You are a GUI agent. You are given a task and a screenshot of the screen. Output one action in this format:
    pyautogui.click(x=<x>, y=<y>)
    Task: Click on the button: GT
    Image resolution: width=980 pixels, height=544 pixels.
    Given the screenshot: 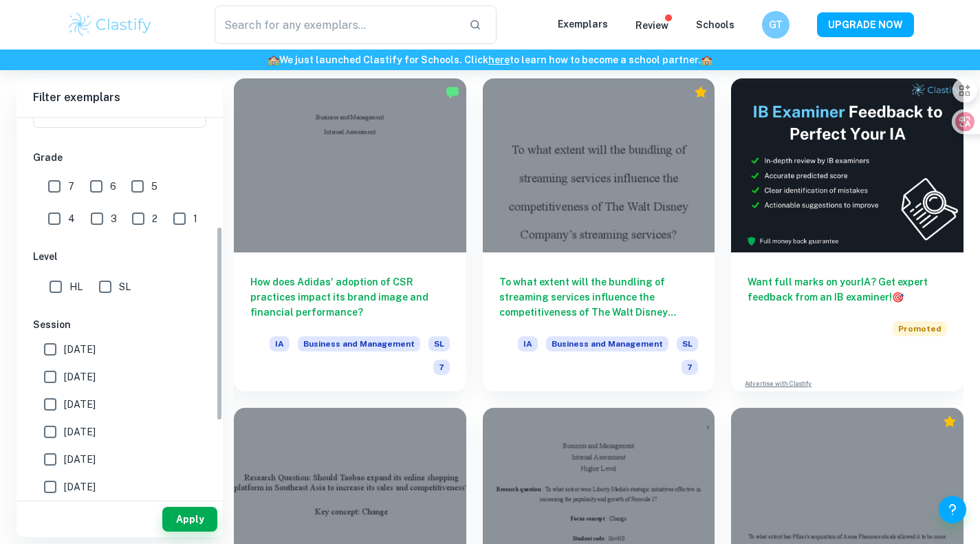 What is the action you would take?
    pyautogui.click(x=775, y=25)
    